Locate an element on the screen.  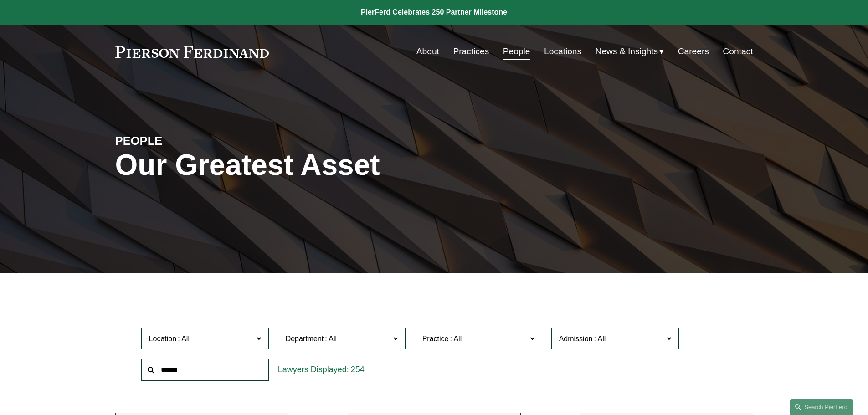
span: Practice is located at coordinates (436, 339).